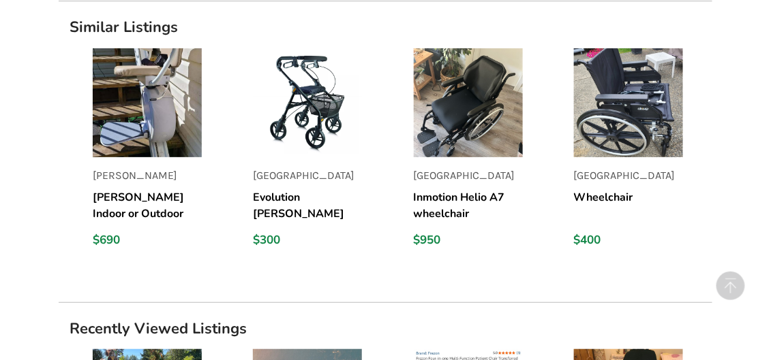 The height and width of the screenshot is (360, 771). What do you see at coordinates (147, 241) in the screenshot?
I see `div: $690` at bounding box center [147, 241].